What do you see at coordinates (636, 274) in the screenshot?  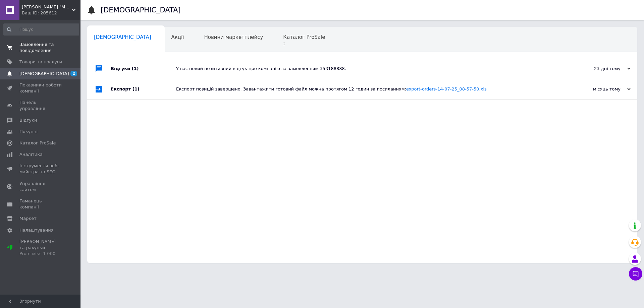 I see `button: Чат з покупцем` at bounding box center [636, 274].